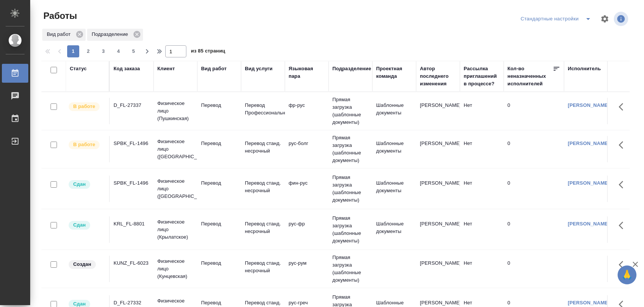 The height and width of the screenshot is (307, 644). Describe the element at coordinates (111, 35) in the screenshot. I see `p: Подразделение` at that location.